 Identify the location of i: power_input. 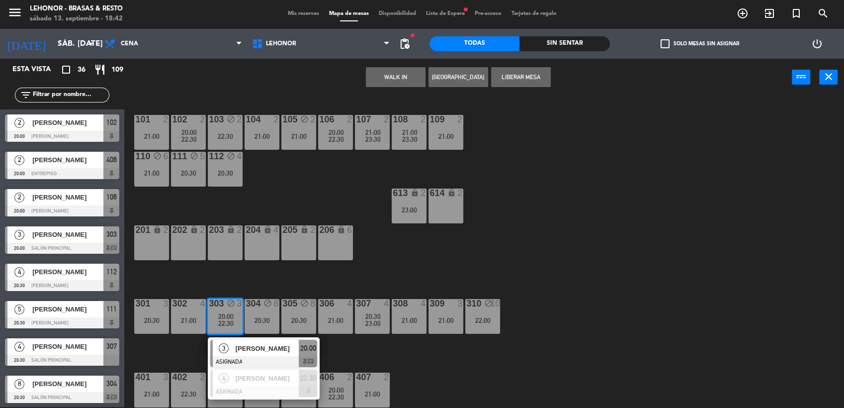
(801, 77).